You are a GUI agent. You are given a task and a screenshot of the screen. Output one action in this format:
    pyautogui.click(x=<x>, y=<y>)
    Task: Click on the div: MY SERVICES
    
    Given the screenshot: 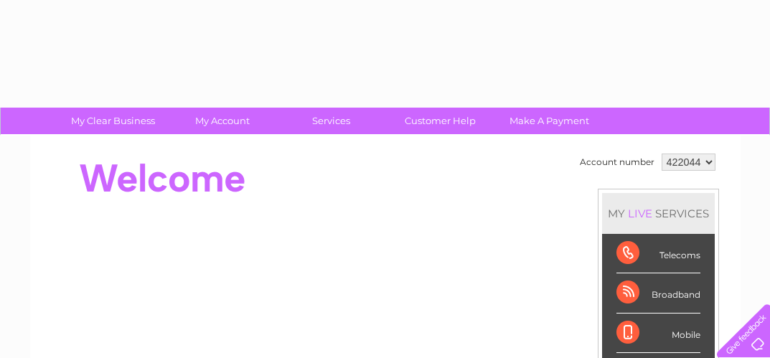 What is the action you would take?
    pyautogui.click(x=658, y=213)
    